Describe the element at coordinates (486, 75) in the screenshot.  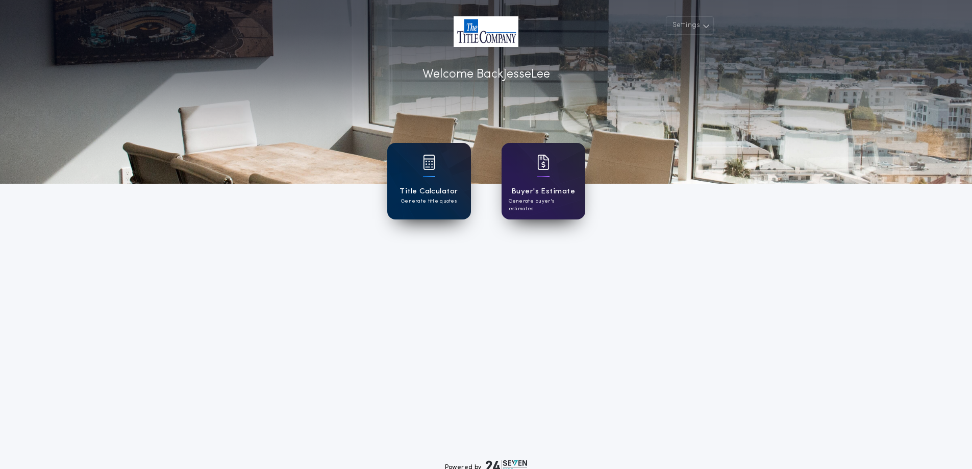
I see `p: Welcome Back JesseLee` at that location.